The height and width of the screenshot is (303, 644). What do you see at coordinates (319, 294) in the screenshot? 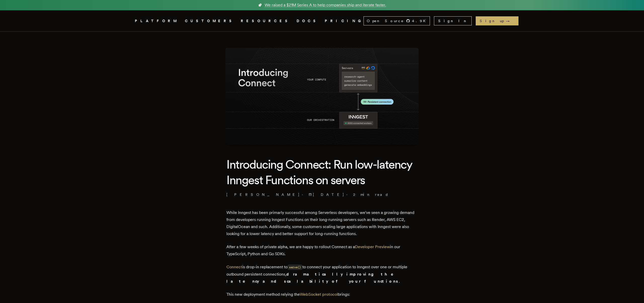
I see `a: WebSocket protocol` at bounding box center [319, 294].